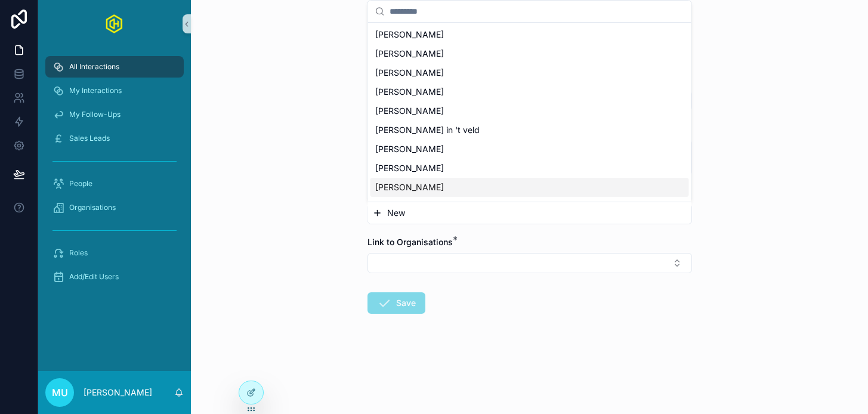  Describe the element at coordinates (396, 213) in the screenshot. I see `span: New` at that location.